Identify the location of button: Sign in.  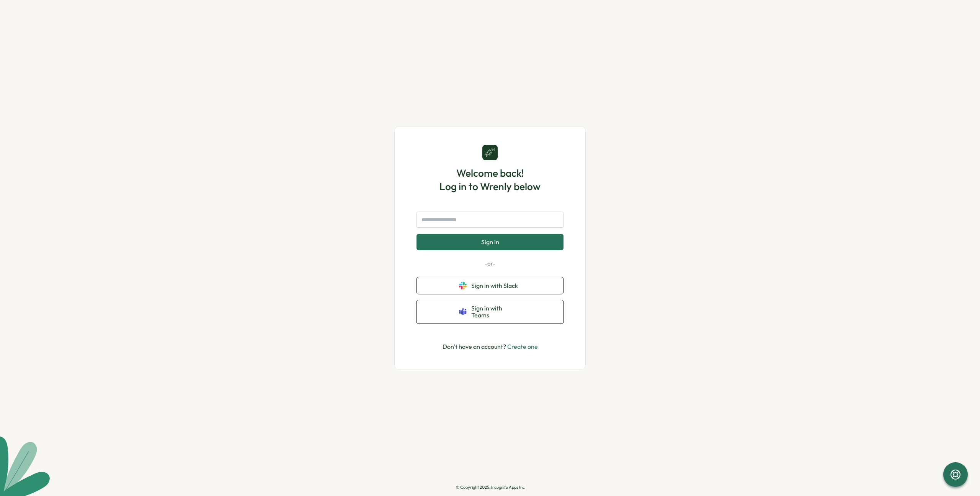
(490, 242).